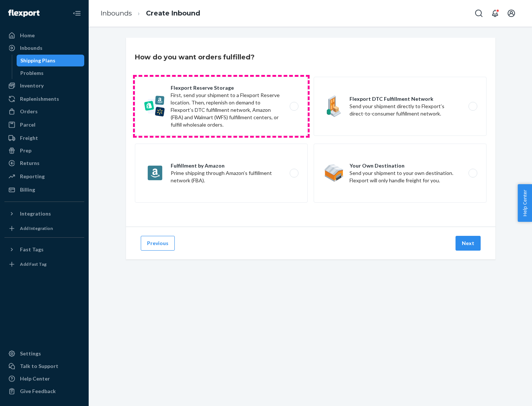 This screenshot has height=406, width=532. I want to click on a: Problems, so click(50, 73).